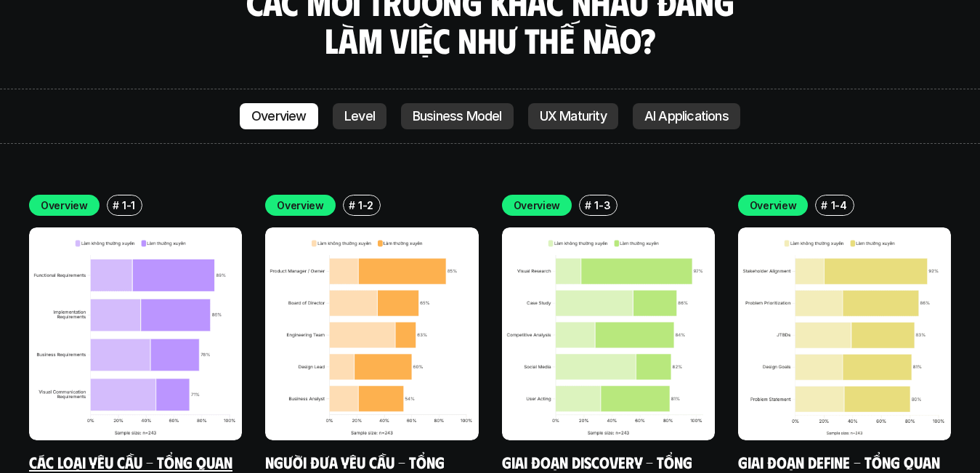 This screenshot has width=980, height=473. I want to click on p: Level, so click(360, 116).